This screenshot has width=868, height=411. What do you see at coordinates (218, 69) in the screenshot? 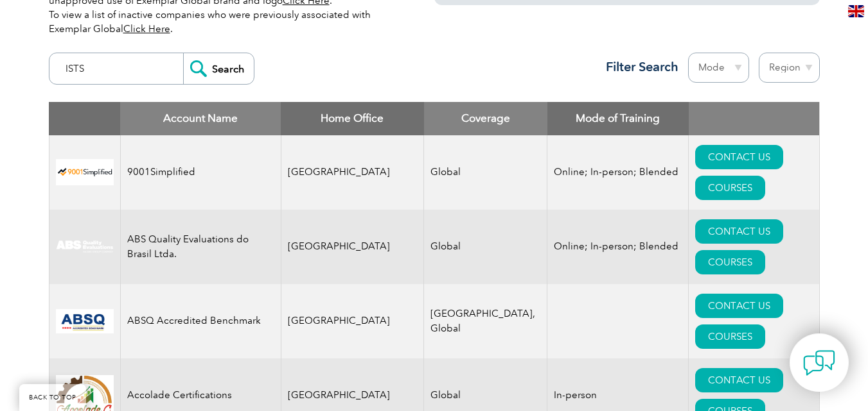
I see `input: Search` at bounding box center [218, 69].